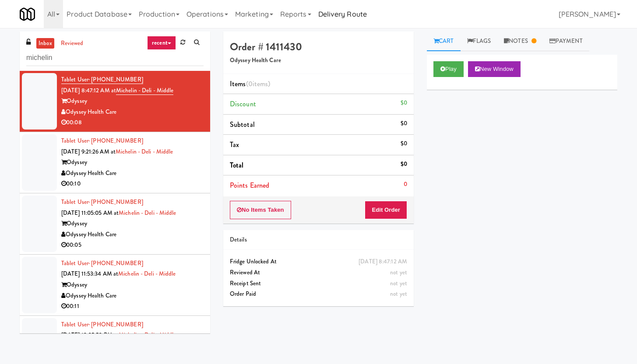  I want to click on span: Discount, so click(243, 104).